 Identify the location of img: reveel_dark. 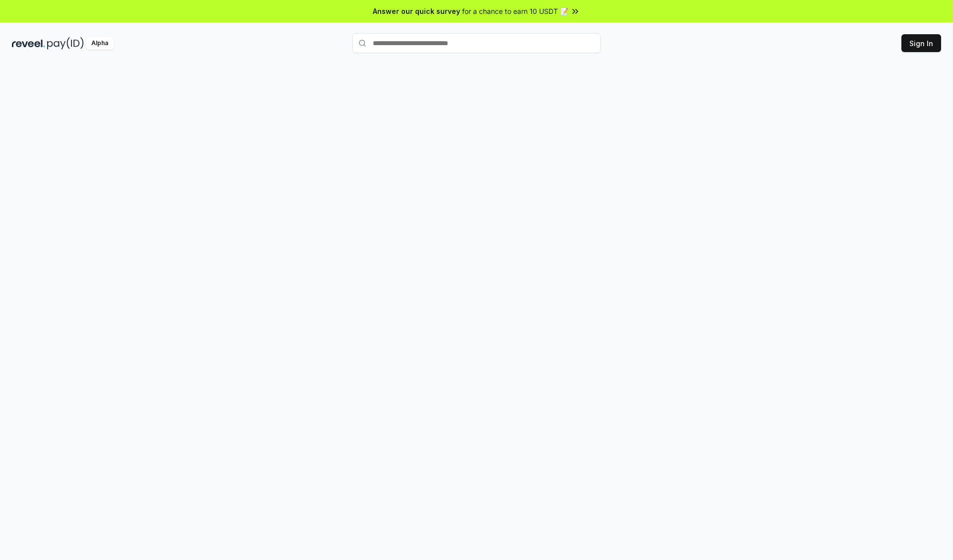
(28, 43).